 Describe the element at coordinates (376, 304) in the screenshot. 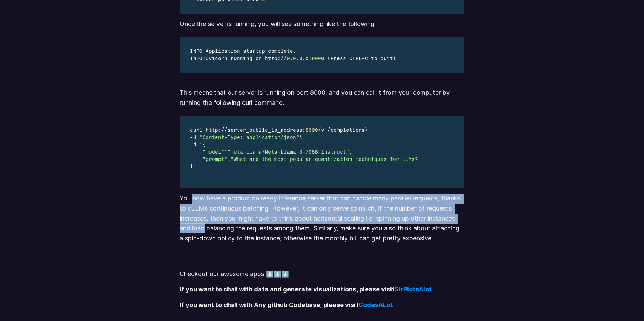

I see `a: CodesALot` at that location.